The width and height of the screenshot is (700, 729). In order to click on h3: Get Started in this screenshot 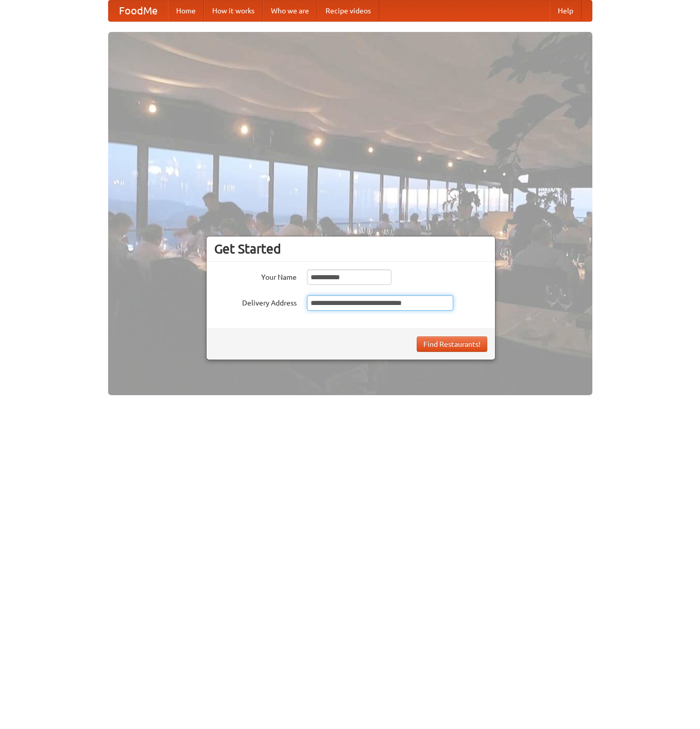, I will do `click(351, 249)`.